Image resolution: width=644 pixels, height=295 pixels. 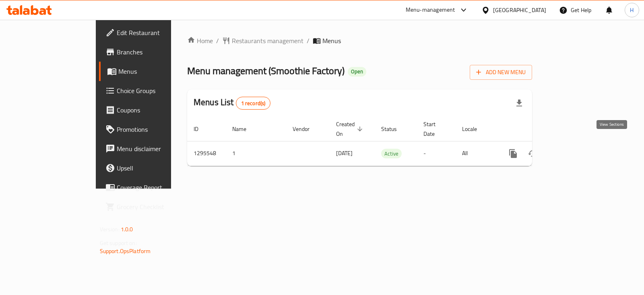 I want to click on span: Grocery Checklist, so click(x=157, y=207).